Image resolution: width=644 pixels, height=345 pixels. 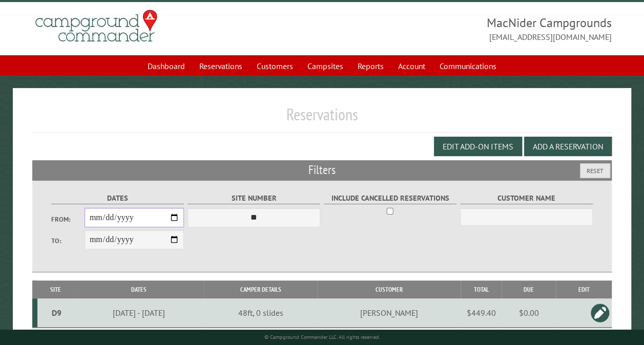 What do you see at coordinates (166, 66) in the screenshot?
I see `a: Dashboard` at bounding box center [166, 66].